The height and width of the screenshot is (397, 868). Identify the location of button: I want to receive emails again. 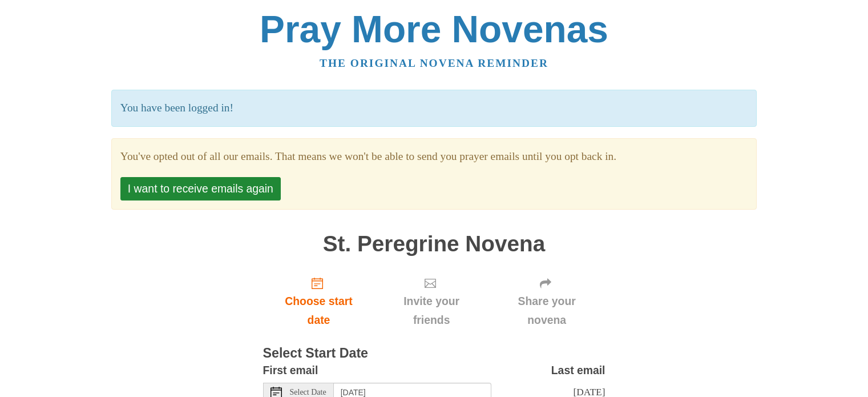
(201, 189).